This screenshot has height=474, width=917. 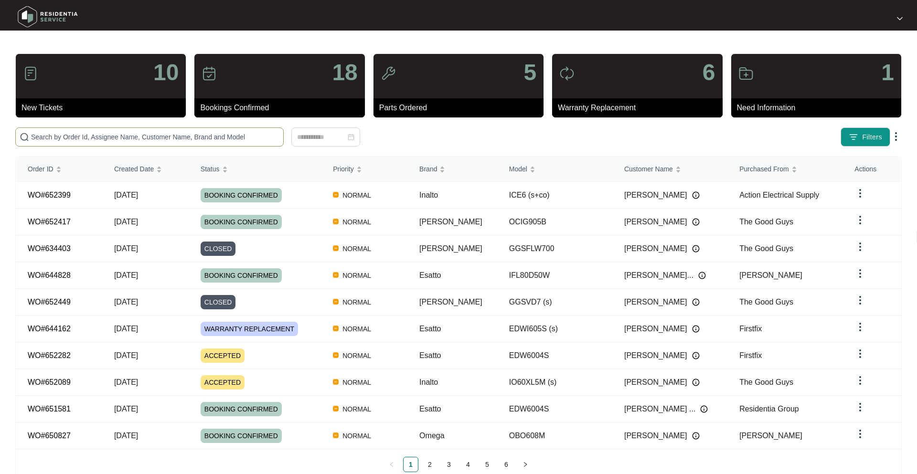 I want to click on th: Status, so click(x=255, y=169).